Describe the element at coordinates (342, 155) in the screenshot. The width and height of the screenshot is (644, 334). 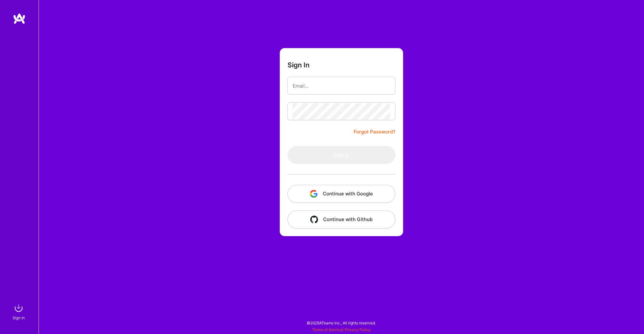
I see `button: Sign In` at that location.